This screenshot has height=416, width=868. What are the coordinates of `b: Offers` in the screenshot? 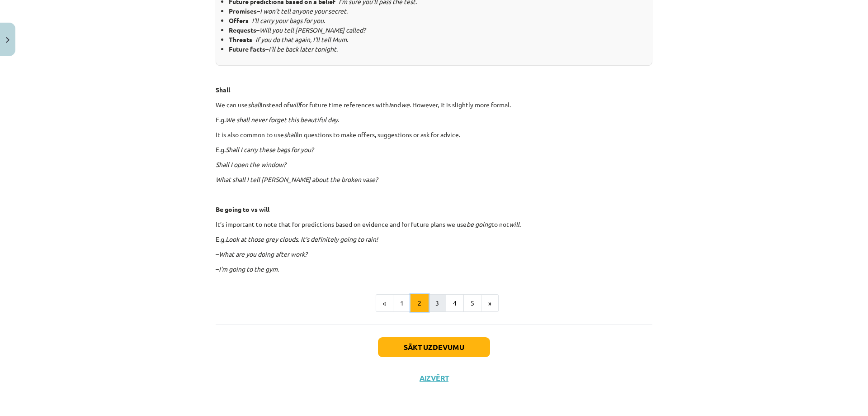 It's located at (239, 20).